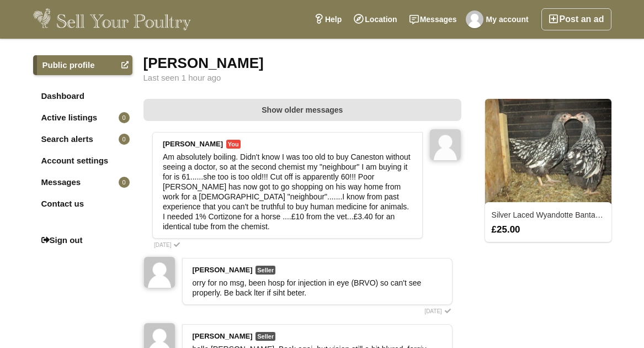  Describe the element at coordinates (302, 110) in the screenshot. I see `span: Show older messages` at that location.